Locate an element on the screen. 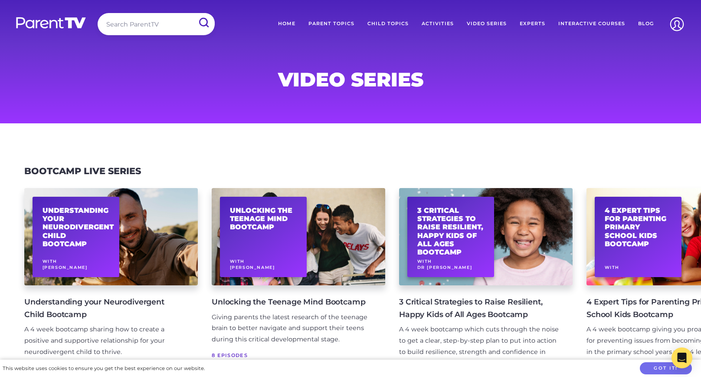 The image size is (701, 377). div: This website uses cookies to ensure you get the best experience on our website. is located at coordinates (104, 368).